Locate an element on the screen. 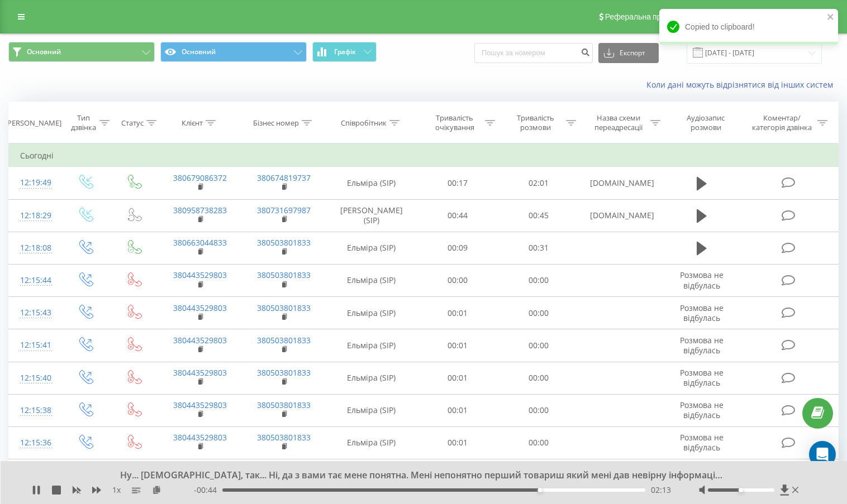 The width and height of the screenshot is (847, 504). td: 00:44 is located at coordinates (457, 216).